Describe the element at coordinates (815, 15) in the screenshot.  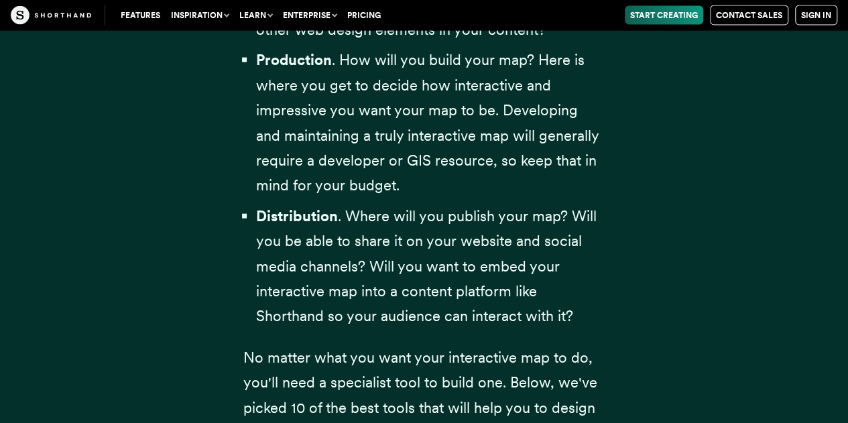
I see `a: Sign in` at that location.